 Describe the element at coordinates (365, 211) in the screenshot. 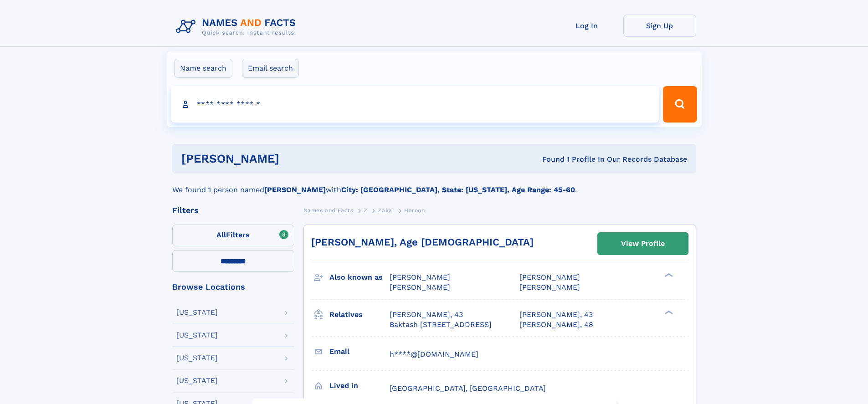

I see `span: Z` at that location.